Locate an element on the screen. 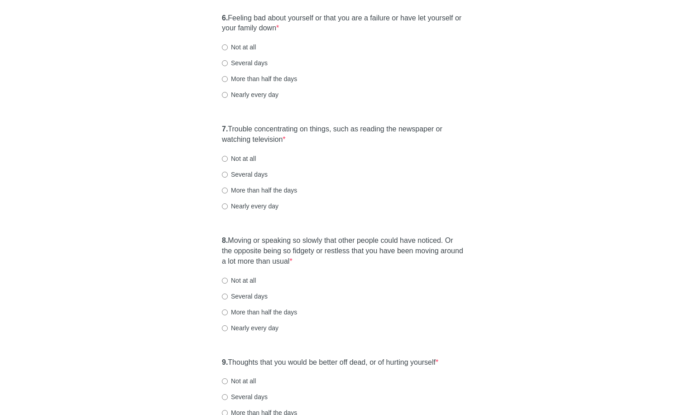 This screenshot has height=415, width=686. strong: 7. is located at coordinates (224, 129).